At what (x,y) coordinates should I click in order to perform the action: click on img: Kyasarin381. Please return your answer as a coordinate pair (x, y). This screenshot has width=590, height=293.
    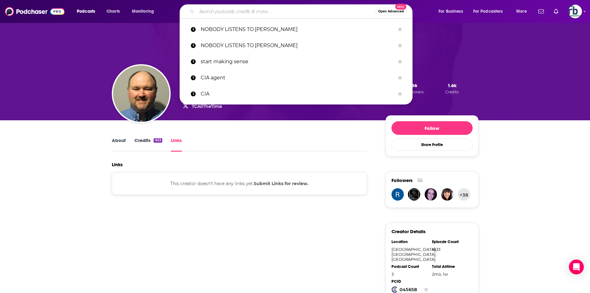
    Looking at the image, I should click on (431, 194).